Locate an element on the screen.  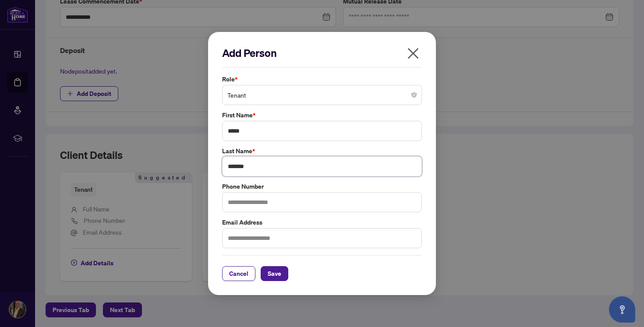
label: Phone Number is located at coordinates (322, 186).